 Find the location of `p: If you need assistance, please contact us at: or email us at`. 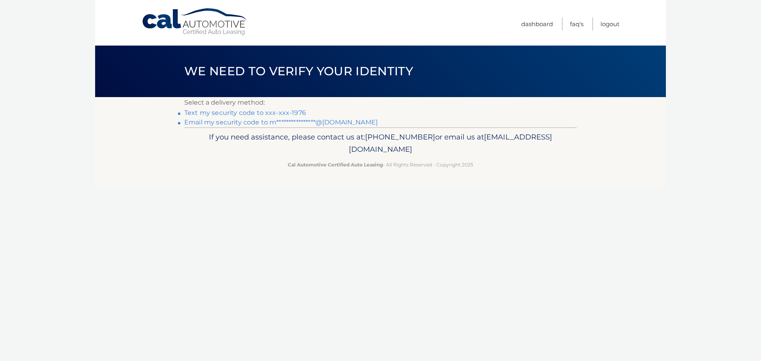

p: If you need assistance, please contact us at: or email us at is located at coordinates (380, 143).